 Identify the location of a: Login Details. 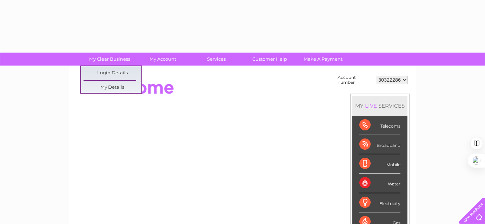
(112, 73).